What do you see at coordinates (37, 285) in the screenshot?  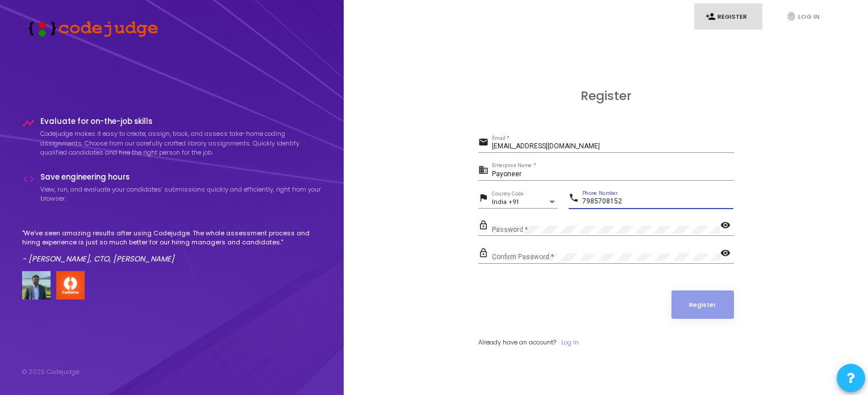 I see `img: user image` at bounding box center [37, 285].